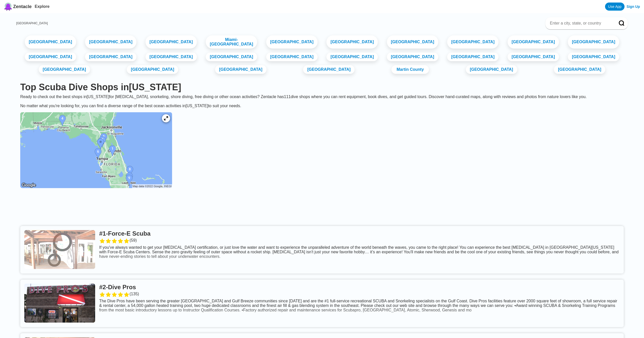 The height and width of the screenshot is (338, 644). What do you see at coordinates (410, 69) in the screenshot?
I see `a: Martin County` at bounding box center [410, 69].